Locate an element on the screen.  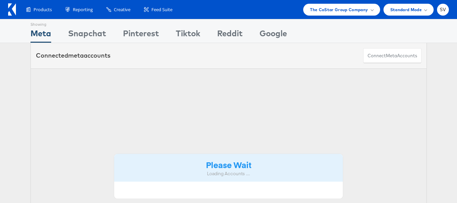
span: Products is located at coordinates (43, 9).